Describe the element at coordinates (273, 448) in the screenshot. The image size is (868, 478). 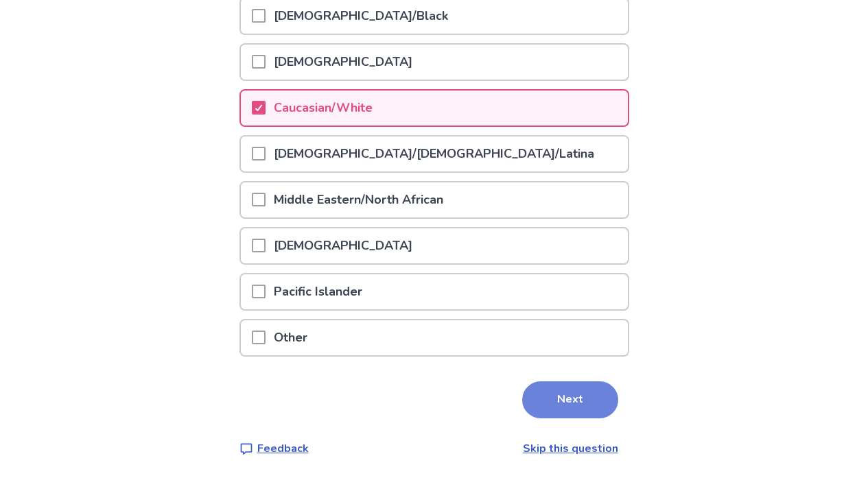
I see `a: Feedback` at that location.